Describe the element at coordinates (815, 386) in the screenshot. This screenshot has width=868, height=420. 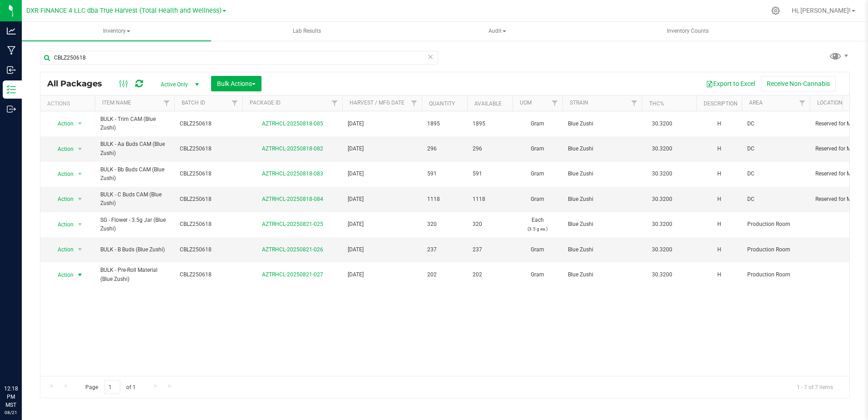
I see `span: 1 - 7 of 7 items` at that location.